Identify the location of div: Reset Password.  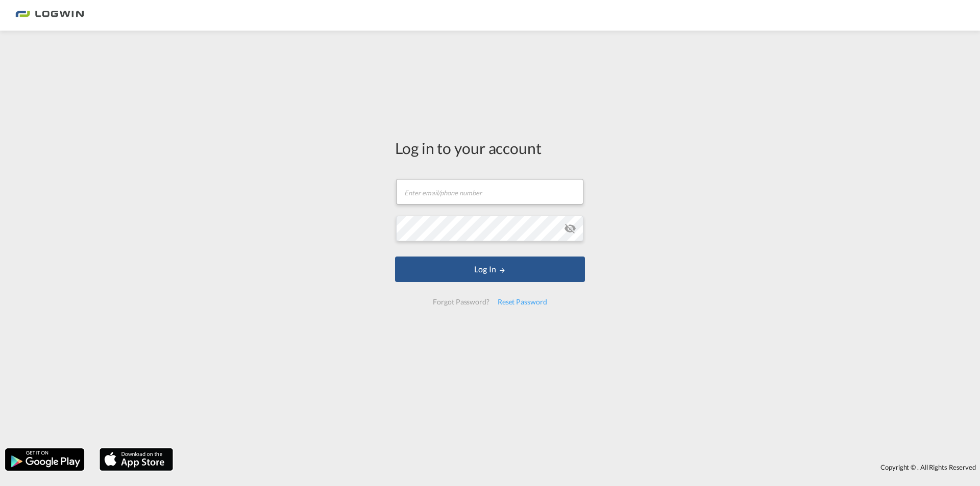
(522, 302).